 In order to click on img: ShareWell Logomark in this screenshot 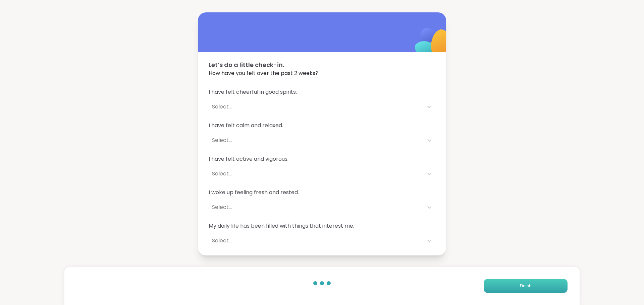, I will do `click(432, 44)`.